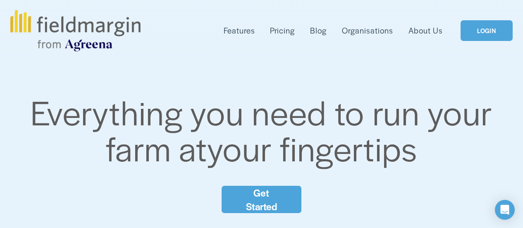 The height and width of the screenshot is (228, 523). What do you see at coordinates (262, 199) in the screenshot?
I see `a: Get Started` at bounding box center [262, 199].